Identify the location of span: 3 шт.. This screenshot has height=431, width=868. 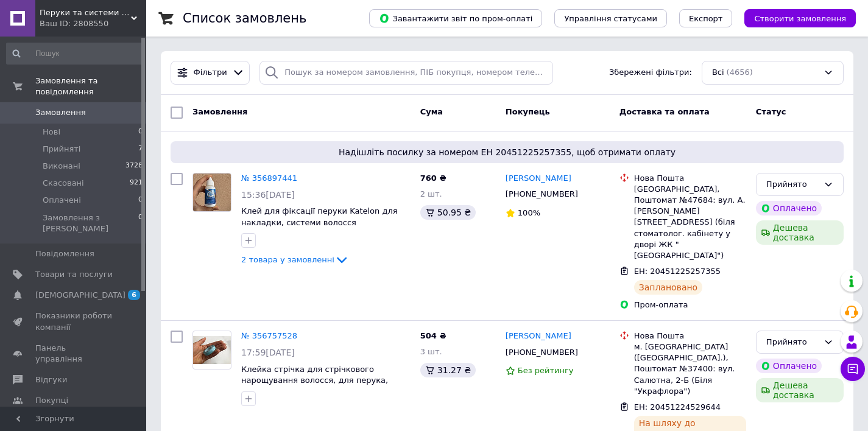
(431, 351).